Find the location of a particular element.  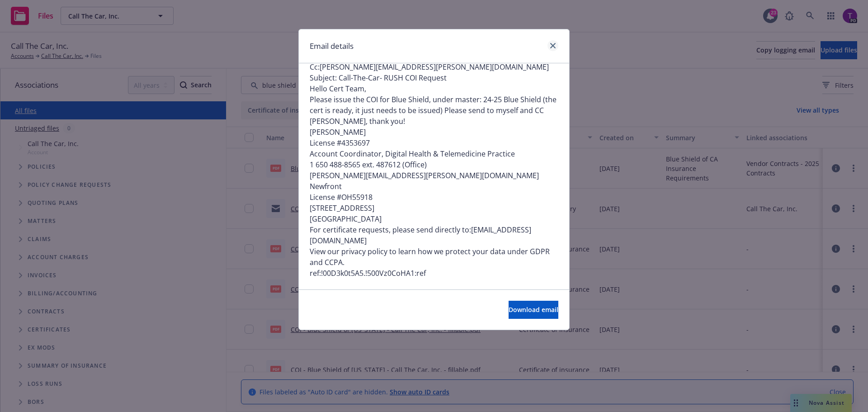

p: Hello Cert Team, is located at coordinates (434, 88).